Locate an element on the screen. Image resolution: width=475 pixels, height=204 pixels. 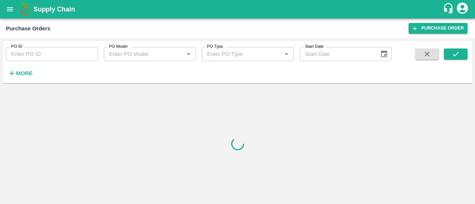
img: logo is located at coordinates (26, 9).